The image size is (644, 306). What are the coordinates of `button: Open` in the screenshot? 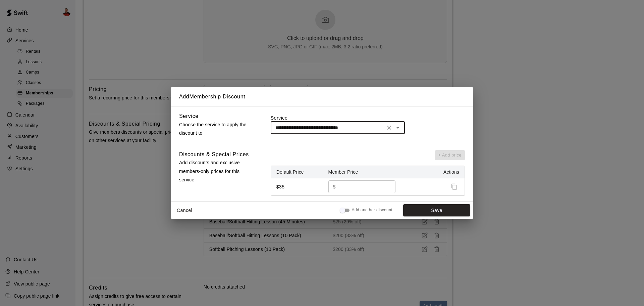 It's located at (398, 128).